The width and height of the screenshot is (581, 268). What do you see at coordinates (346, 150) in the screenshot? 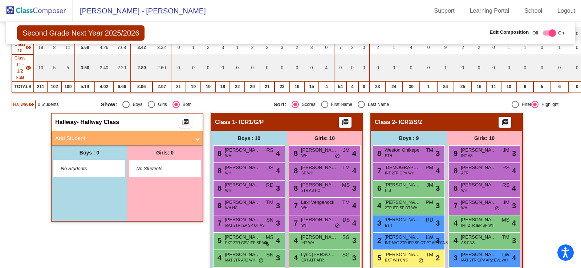
I see `span: JM` at bounding box center [346, 150].